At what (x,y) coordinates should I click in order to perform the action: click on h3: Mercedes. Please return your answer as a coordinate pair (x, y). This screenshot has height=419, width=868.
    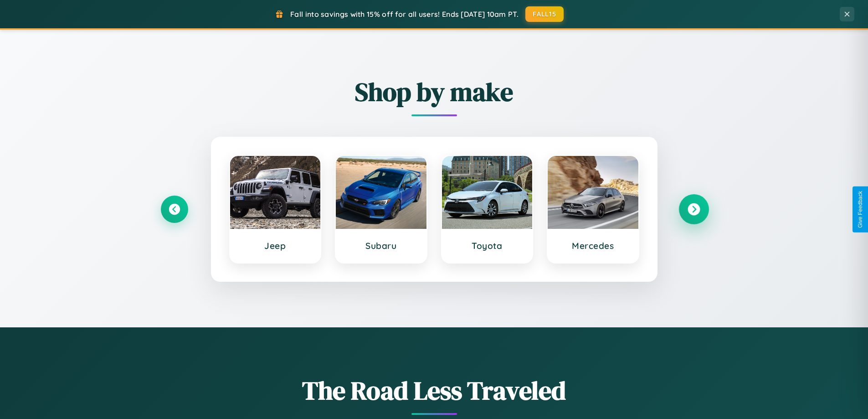
    Looking at the image, I should click on (593, 246).